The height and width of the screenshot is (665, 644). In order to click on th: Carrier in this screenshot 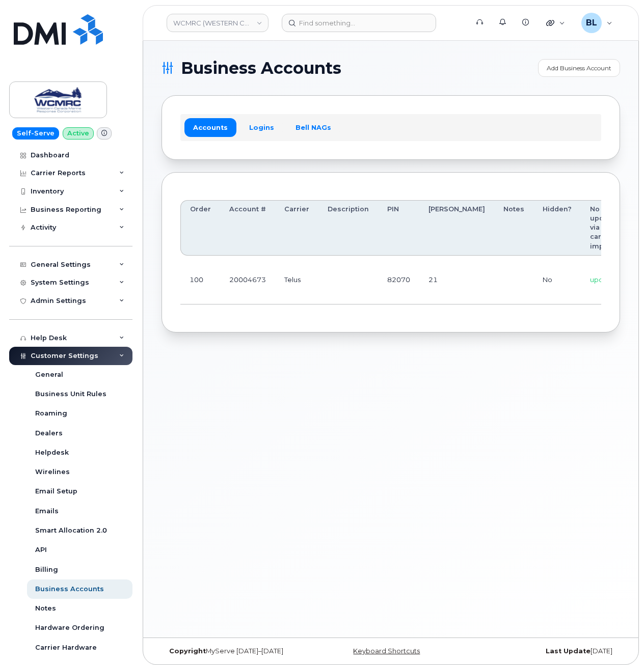, I will do `click(296, 227)`.